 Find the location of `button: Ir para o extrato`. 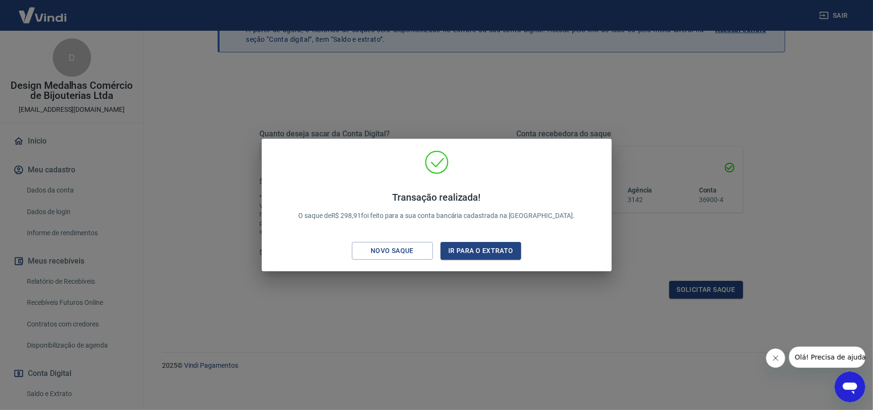

button: Ir para o extrato is located at coordinates (481, 250).